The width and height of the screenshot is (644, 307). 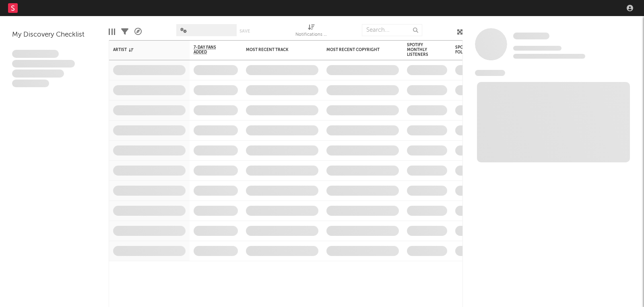 I want to click on div: Filters, so click(x=124, y=32).